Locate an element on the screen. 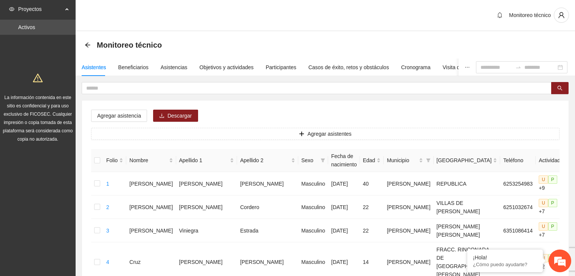 Image resolution: width=575 pixels, height=276 pixels. div: ¡Hola! is located at coordinates (505, 257).